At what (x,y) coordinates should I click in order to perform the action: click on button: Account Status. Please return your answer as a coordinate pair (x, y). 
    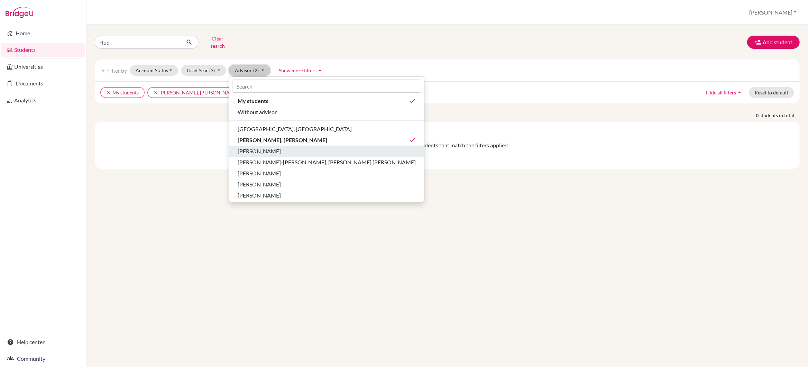
    Looking at the image, I should click on (154, 70).